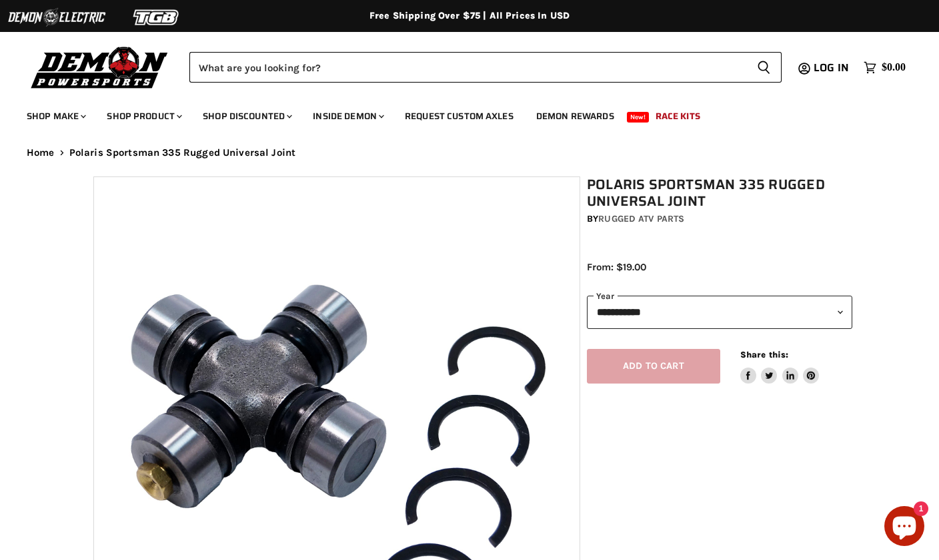 The image size is (939, 560). What do you see at coordinates (55, 116) in the screenshot?
I see `a: Shop Make` at bounding box center [55, 116].